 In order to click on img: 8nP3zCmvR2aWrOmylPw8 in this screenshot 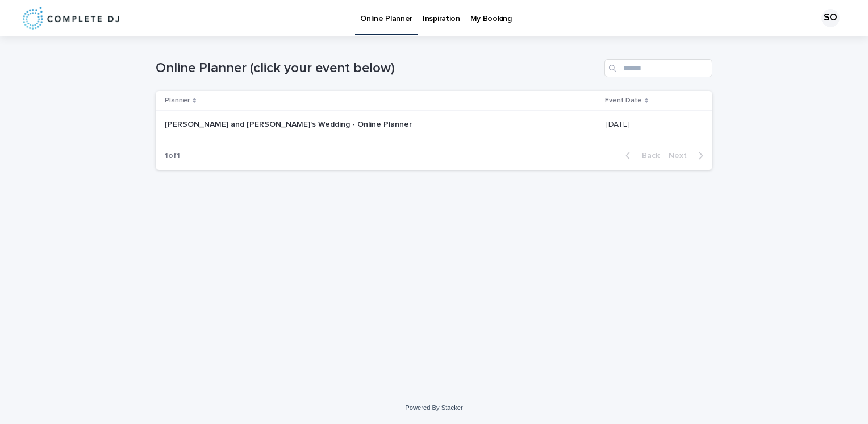, I will do `click(70, 18)`.